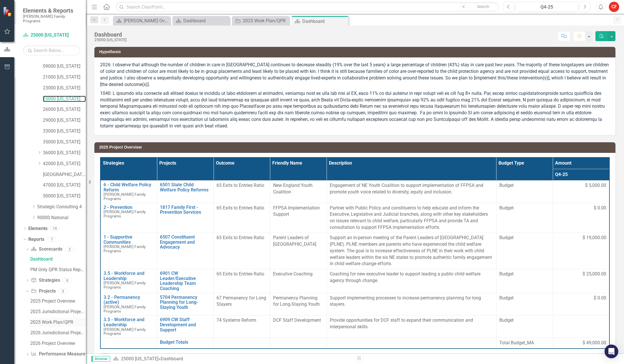  Describe the element at coordinates (412, 324) in the screenshot. I see `p: Provide opportunities for DCF staff to expand their communication and interpersonal skills.` at that location.